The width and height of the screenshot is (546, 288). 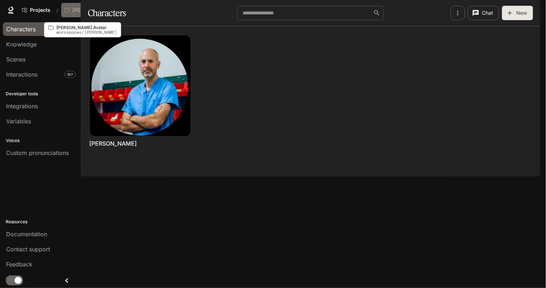 What do you see at coordinates (36, 10) in the screenshot?
I see `a: Go to projects` at bounding box center [36, 10].